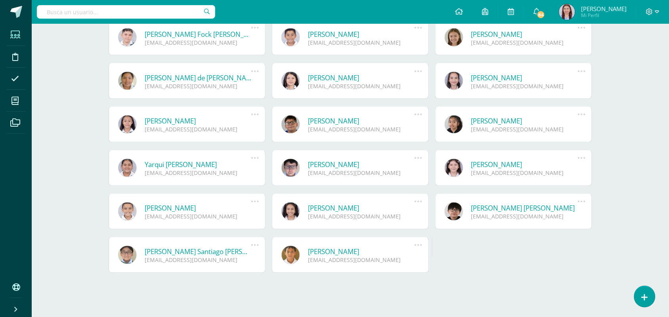  I want to click on img: 38001f5ea22848a8fd28233dcc7388bd.png, so click(567, 12).